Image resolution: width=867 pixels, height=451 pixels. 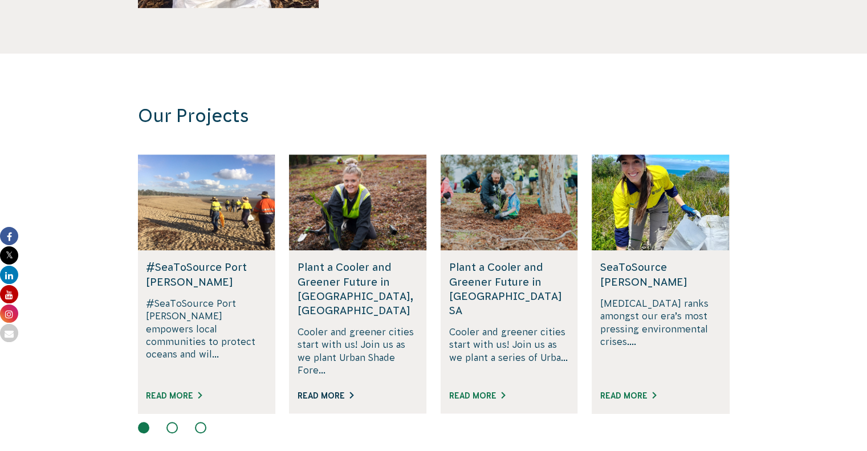 What do you see at coordinates (357, 116) in the screenshot?
I see `h3: Our Projects` at bounding box center [357, 116].